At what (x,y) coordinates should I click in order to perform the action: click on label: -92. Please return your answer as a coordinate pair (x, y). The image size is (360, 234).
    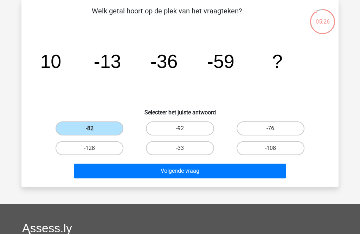
    Looking at the image, I should click on (180, 128).